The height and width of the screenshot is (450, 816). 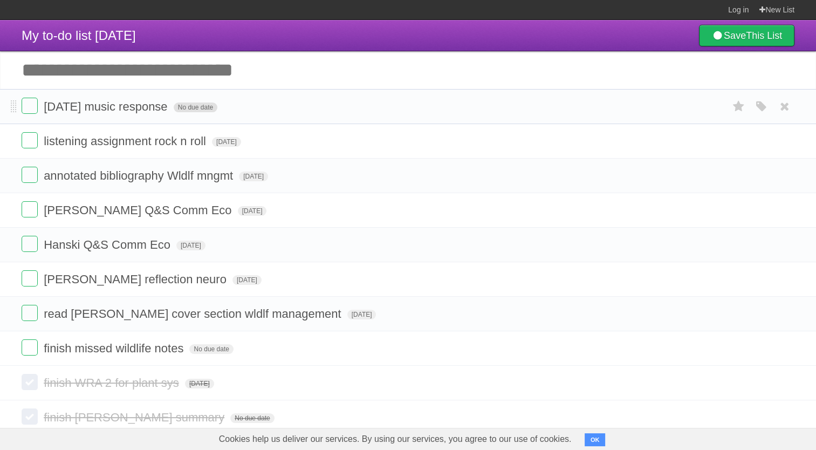 I want to click on span: finish WRA 2 for plant sys, so click(x=113, y=382).